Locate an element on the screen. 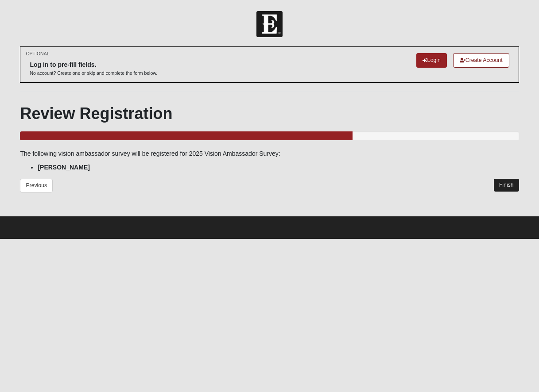 Image resolution: width=539 pixels, height=392 pixels. p: No account? Create one or skip and complete the form below. is located at coordinates (93, 73).